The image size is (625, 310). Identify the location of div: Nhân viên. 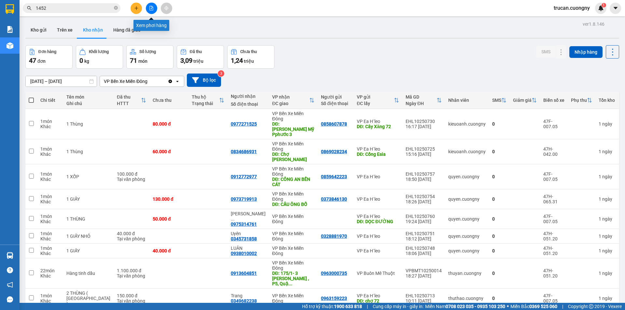
(467, 100).